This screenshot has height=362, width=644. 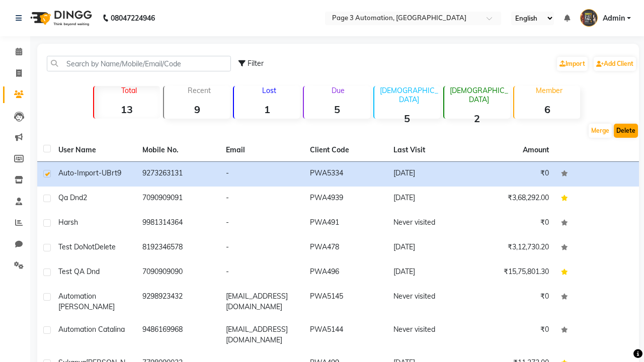 What do you see at coordinates (589, 18) in the screenshot?
I see `img: Admin` at bounding box center [589, 18].